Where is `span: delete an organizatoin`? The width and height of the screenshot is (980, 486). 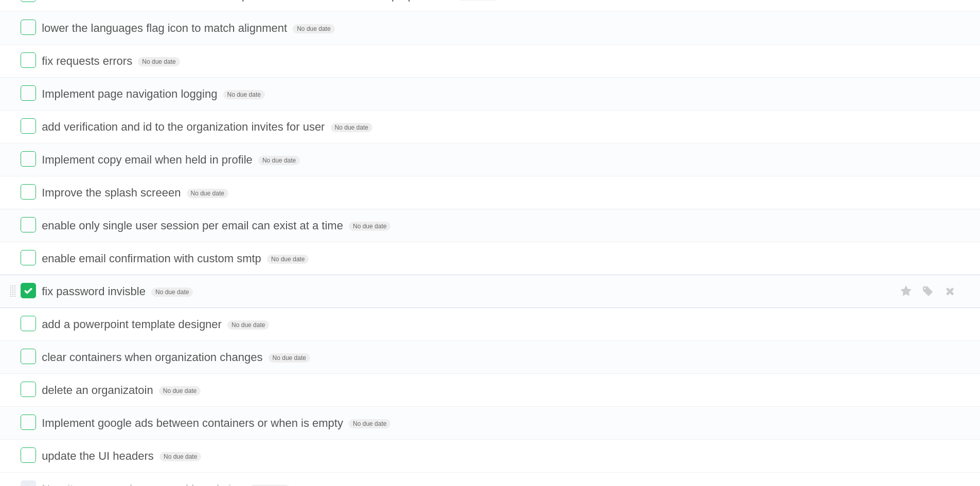
span: delete an organizatoin is located at coordinates (99, 390).